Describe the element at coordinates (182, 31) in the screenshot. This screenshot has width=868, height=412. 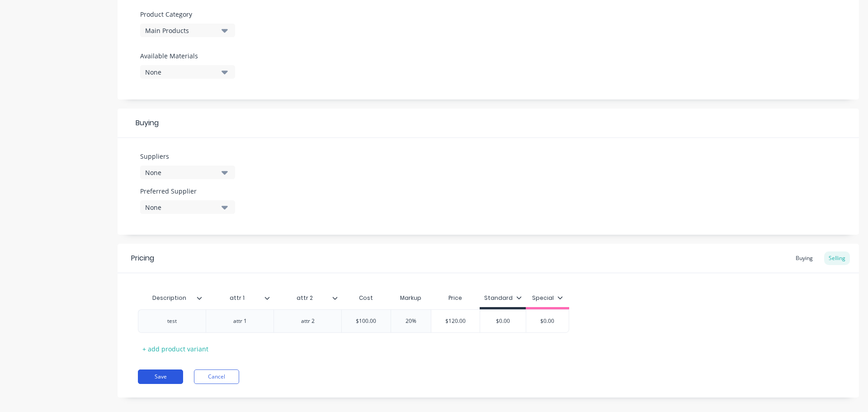
I see `div: Main Products` at that location.